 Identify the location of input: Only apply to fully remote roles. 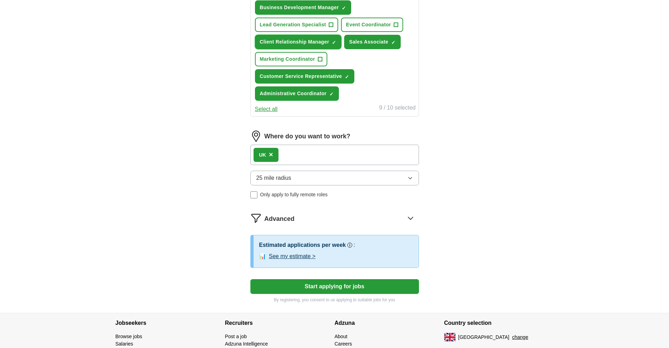
(254, 195).